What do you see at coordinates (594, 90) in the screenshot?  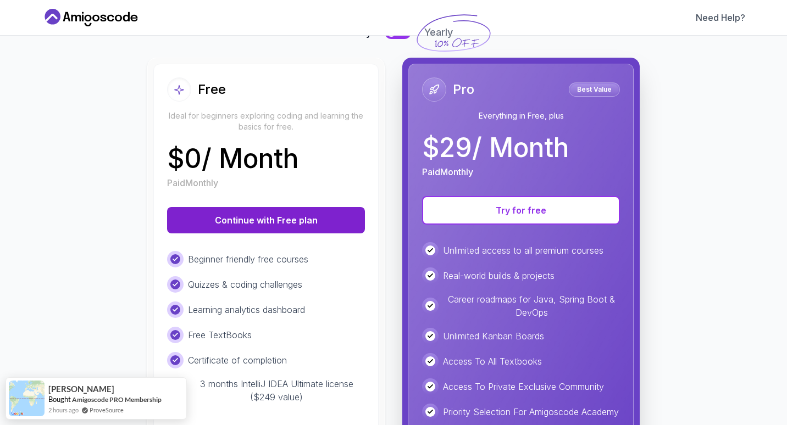 I see `p: Best Value` at bounding box center [594, 90].